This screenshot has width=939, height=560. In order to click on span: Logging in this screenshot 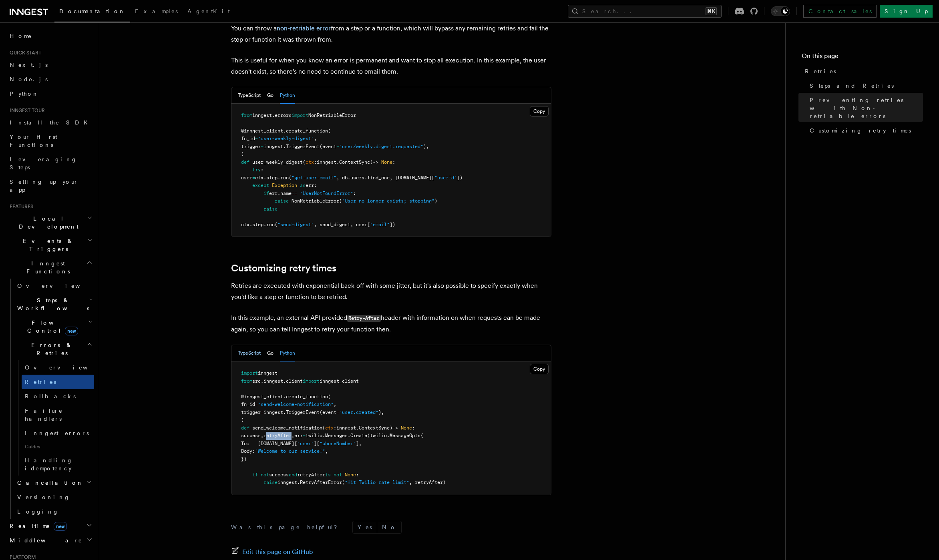, I will do `click(38, 511)`.